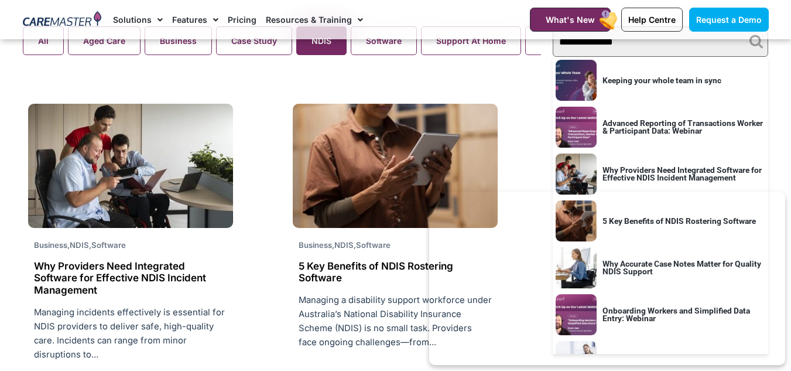  I want to click on span: Help Centre, so click(652, 19).